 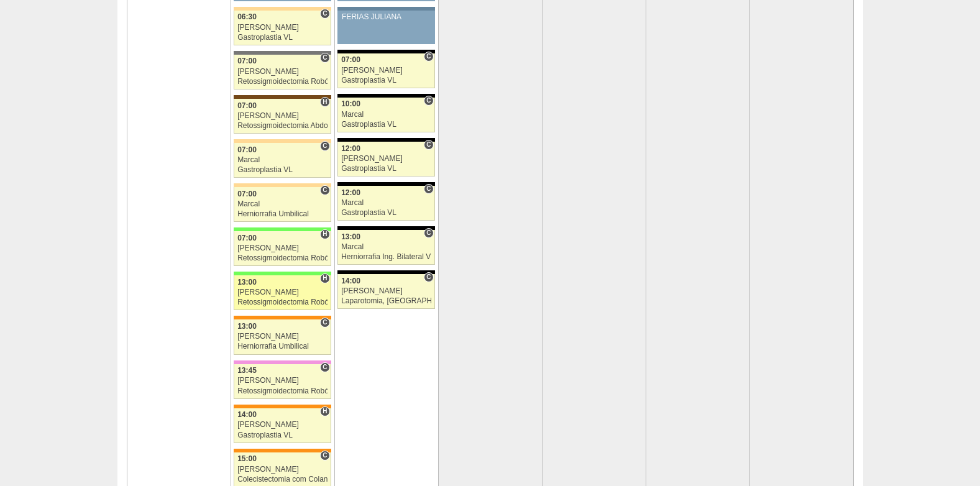 What do you see at coordinates (246, 371) in the screenshot?
I see `span: 13:45` at bounding box center [246, 371].